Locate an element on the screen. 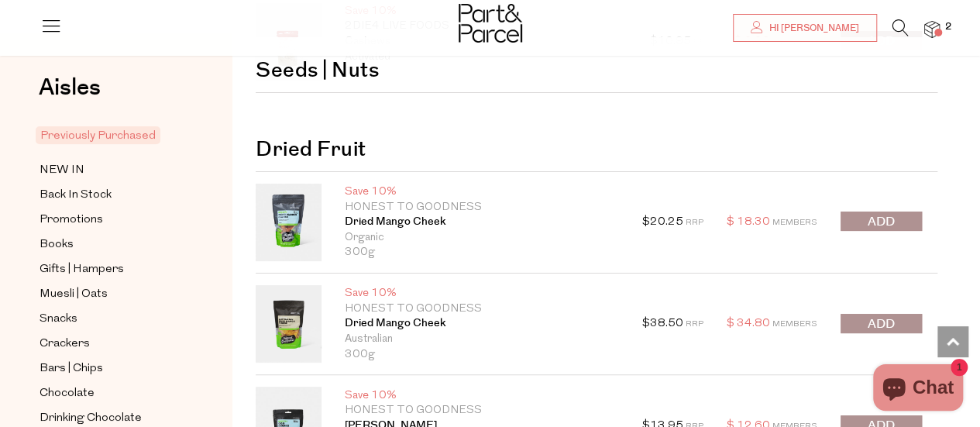  a: Books is located at coordinates (110, 244).